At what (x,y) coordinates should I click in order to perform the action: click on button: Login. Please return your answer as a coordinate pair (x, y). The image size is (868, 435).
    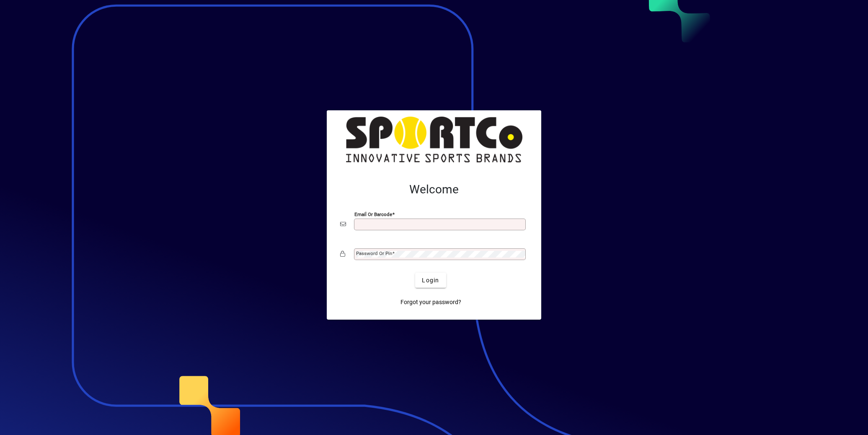
    Looking at the image, I should click on (430, 280).